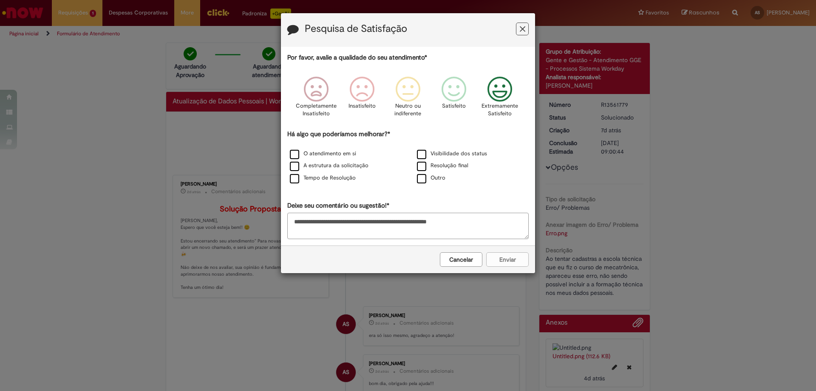 This screenshot has height=391, width=816. I want to click on p: Neutro ou indiferente, so click(408, 110).